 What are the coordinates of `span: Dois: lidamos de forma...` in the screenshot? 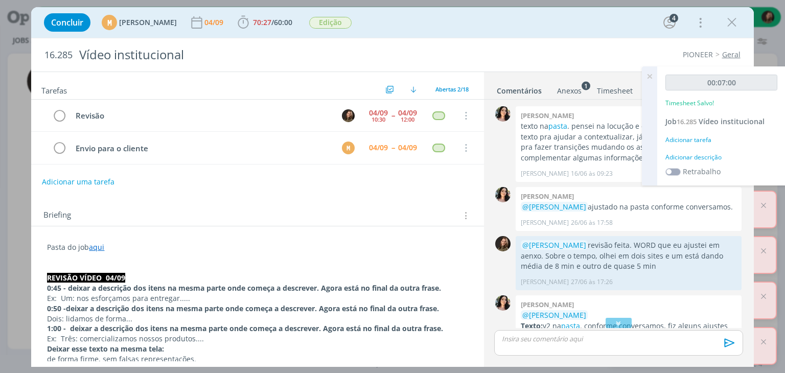 It's located at (89, 319).